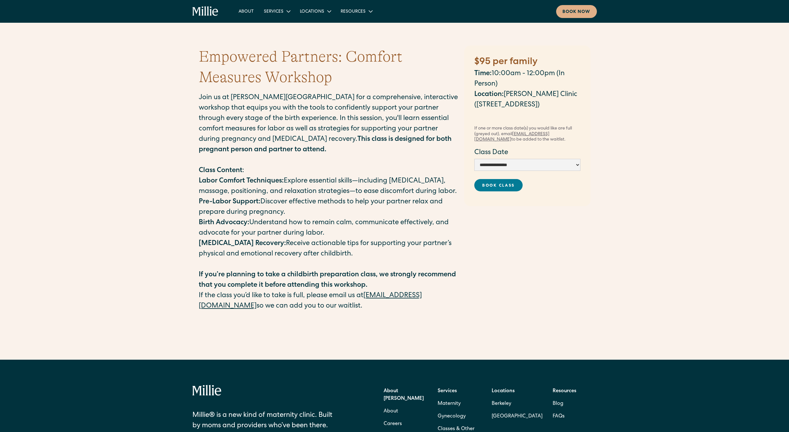  What do you see at coordinates (577, 12) in the screenshot?
I see `div: Book now` at bounding box center [577, 12].